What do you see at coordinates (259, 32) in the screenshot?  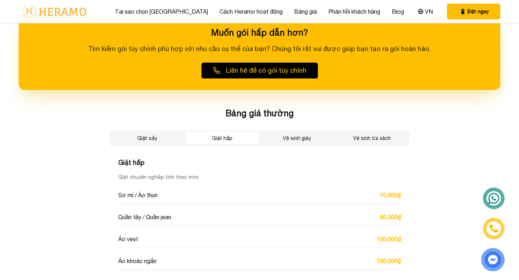 I see `h3: Muốn gói hấp dẫn hơn?` at bounding box center [259, 32].